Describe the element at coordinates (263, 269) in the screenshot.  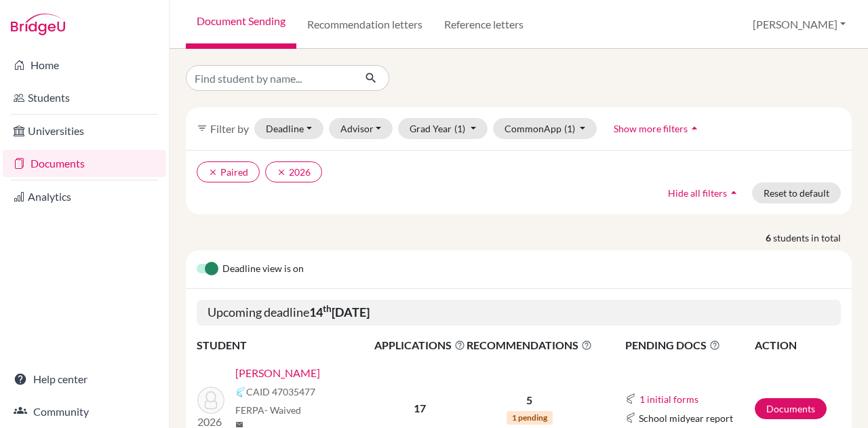
I see `span: Deadline view is on` at that location.